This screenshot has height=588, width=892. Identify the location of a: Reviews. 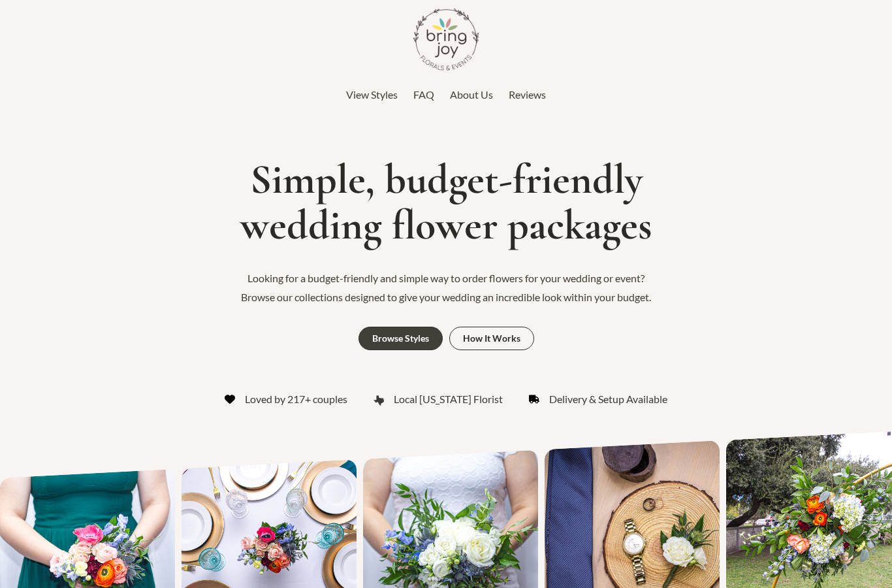
(527, 95).